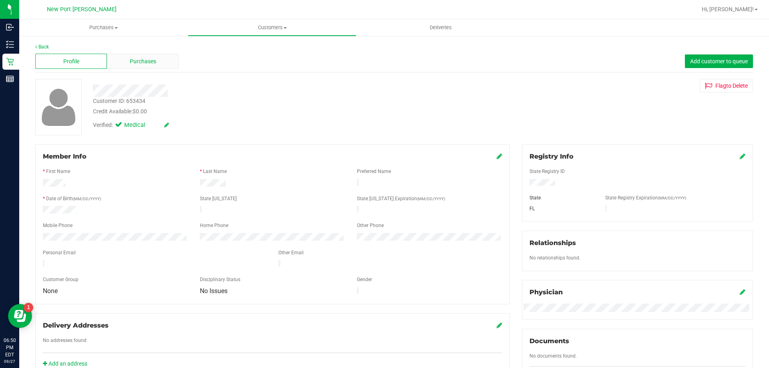  What do you see at coordinates (5, 4) in the screenshot?
I see `span: 1` at bounding box center [5, 4].